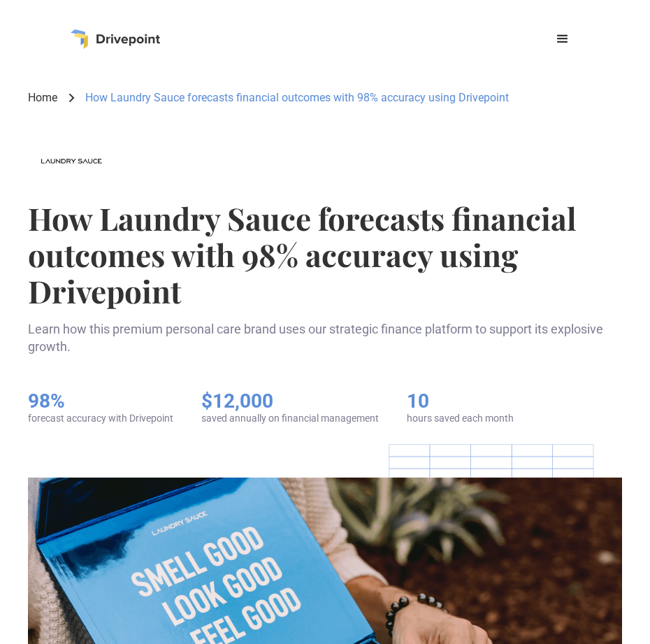 This screenshot has width=650, height=644. What do you see at coordinates (460, 401) in the screenshot?
I see `h5: 10` at bounding box center [460, 401].